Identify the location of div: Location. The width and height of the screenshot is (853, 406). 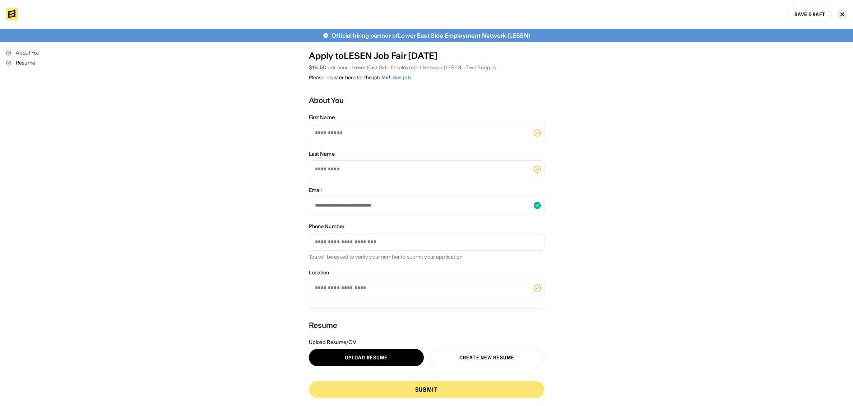
(319, 273).